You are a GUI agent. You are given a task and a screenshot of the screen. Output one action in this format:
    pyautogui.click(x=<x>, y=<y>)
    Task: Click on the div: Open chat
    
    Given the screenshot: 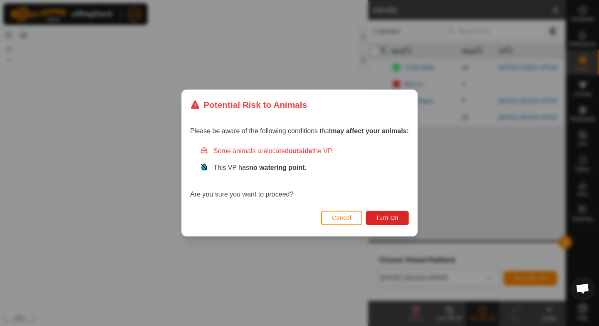 What is the action you would take?
    pyautogui.click(x=583, y=288)
    